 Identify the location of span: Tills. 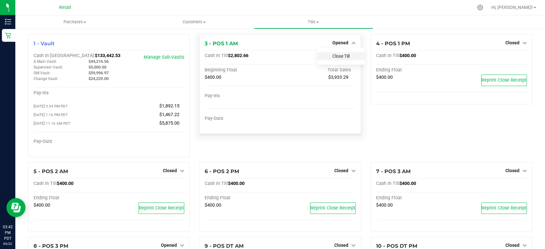
(313, 22).